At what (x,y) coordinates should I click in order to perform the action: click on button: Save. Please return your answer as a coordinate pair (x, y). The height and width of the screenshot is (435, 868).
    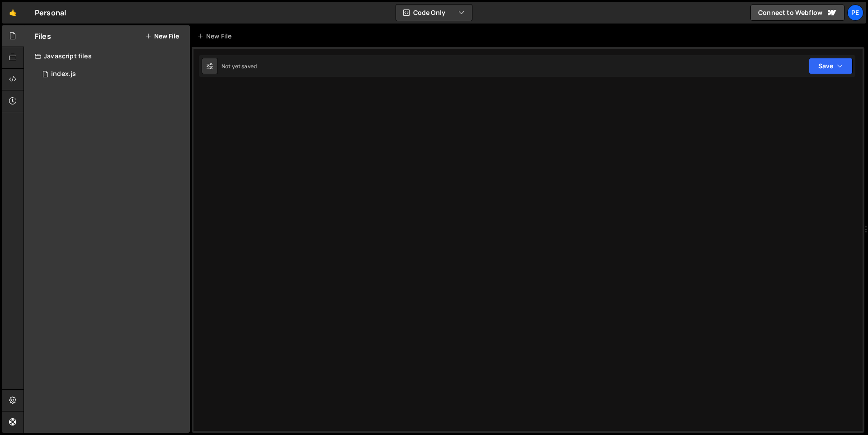
    Looking at the image, I should click on (830, 66).